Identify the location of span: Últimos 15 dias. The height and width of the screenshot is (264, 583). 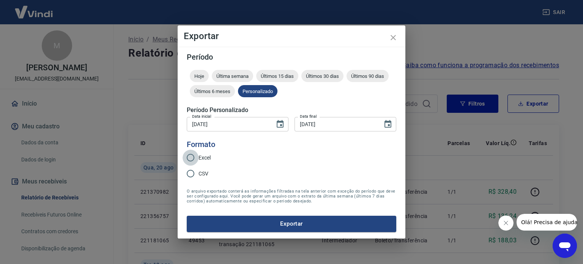
(277, 76).